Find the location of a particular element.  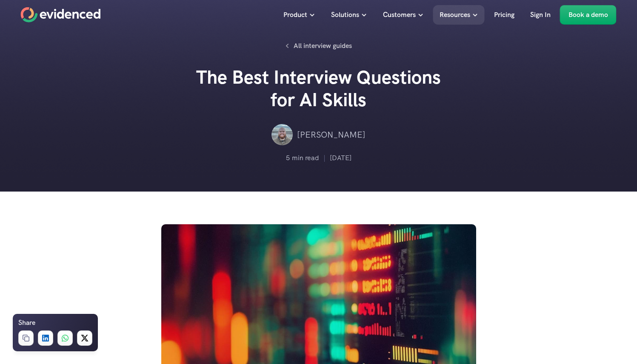

p: 5 is located at coordinates (288, 158).